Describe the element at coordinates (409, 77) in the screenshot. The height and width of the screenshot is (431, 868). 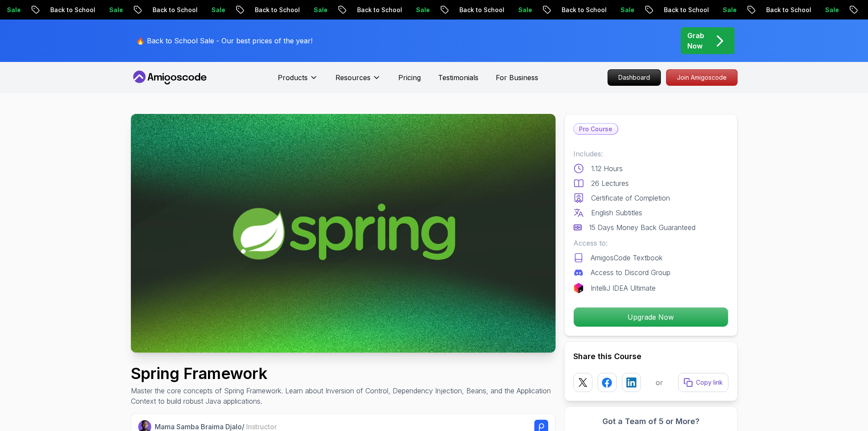
I see `a: Pricing` at that location.